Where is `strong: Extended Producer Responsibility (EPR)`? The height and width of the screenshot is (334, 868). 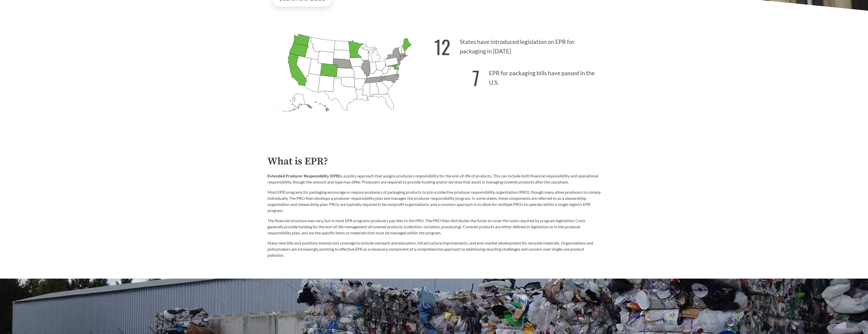
strong: Extended Producer Responsibility (EPR) is located at coordinates (304, 176).